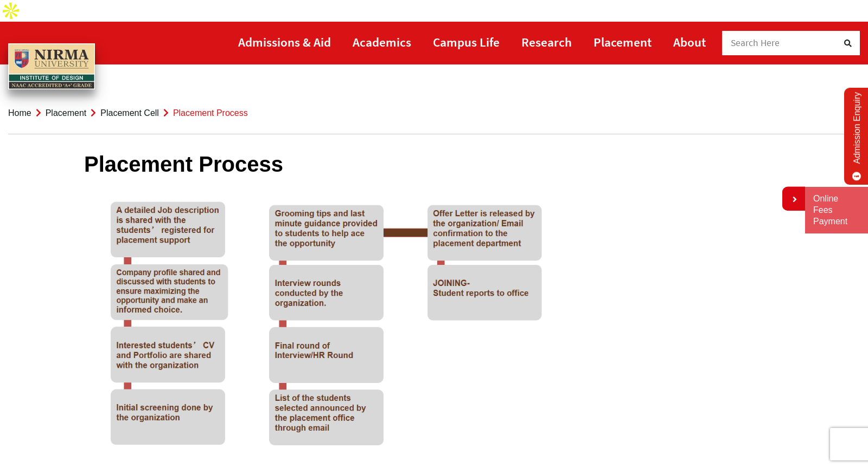 This screenshot has width=868, height=468. What do you see at coordinates (755, 43) in the screenshot?
I see `span: Search Here` at bounding box center [755, 43].